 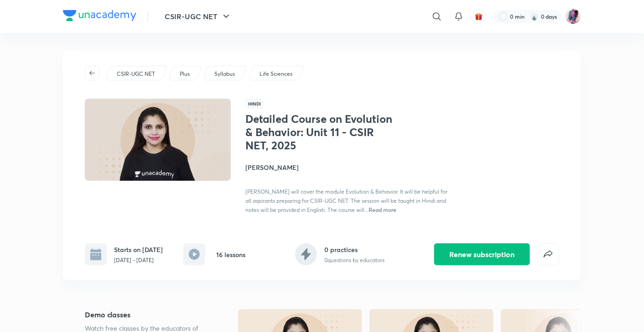 I want to click on p: CSIR-UGC NET, so click(x=136, y=74).